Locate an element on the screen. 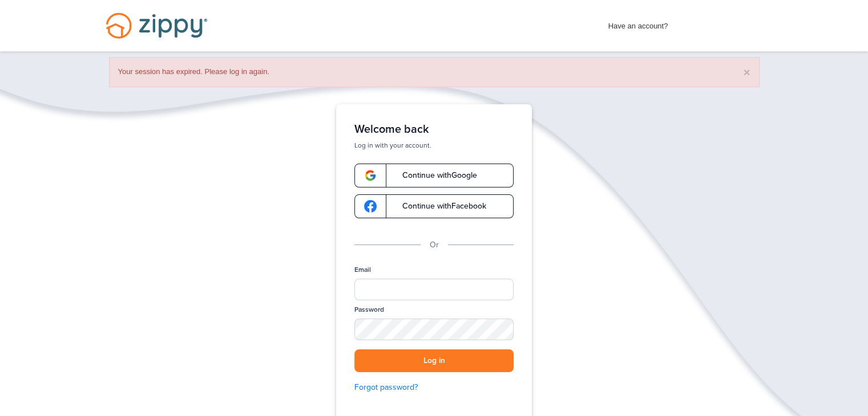 The width and height of the screenshot is (868, 416). button: Log in is located at coordinates (434, 361).